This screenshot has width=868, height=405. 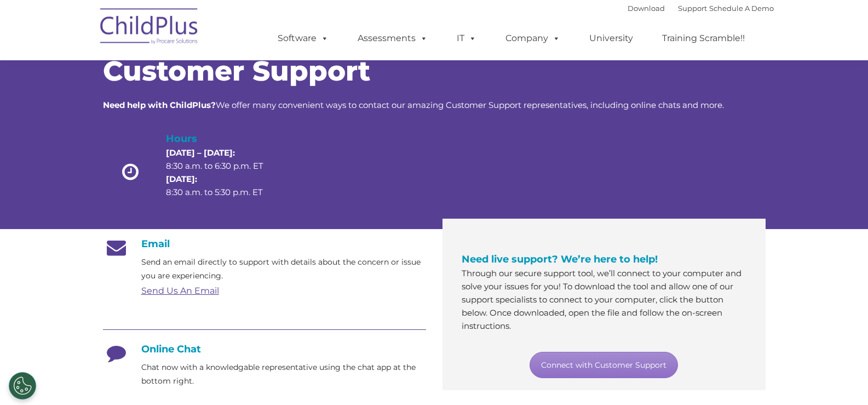 I want to click on span: We offer many convenient ways to contact our amazing Customer Support representatives, including ..., so click(x=413, y=105).